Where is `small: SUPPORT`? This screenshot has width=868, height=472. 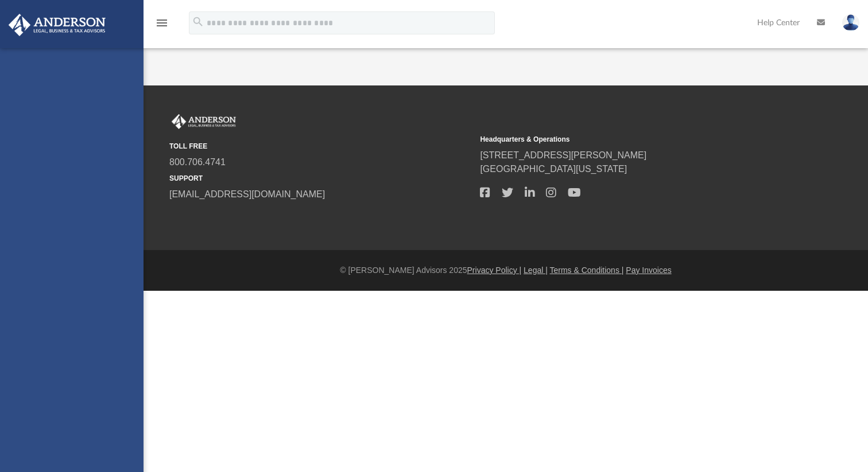
small: SUPPORT is located at coordinates (320, 179).